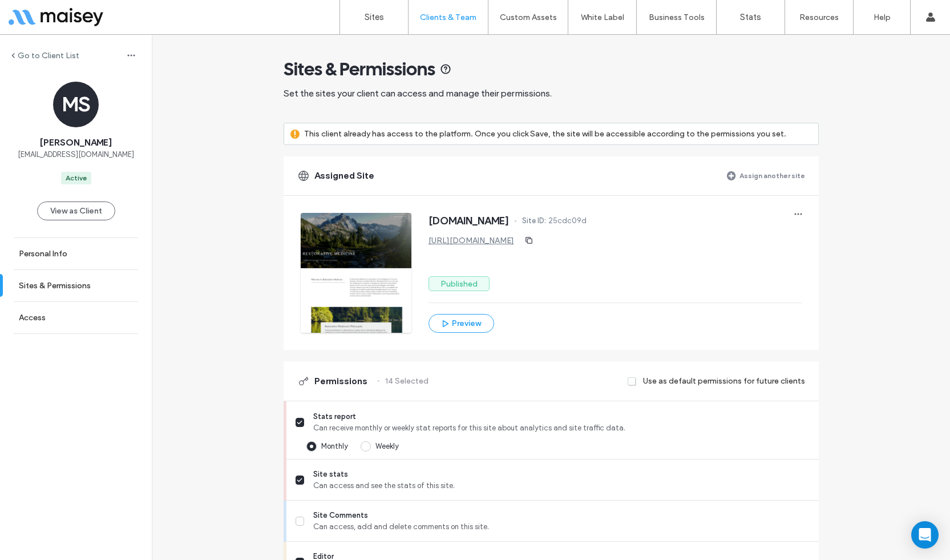 The width and height of the screenshot is (950, 560). I want to click on span: Monthly, so click(334, 445).